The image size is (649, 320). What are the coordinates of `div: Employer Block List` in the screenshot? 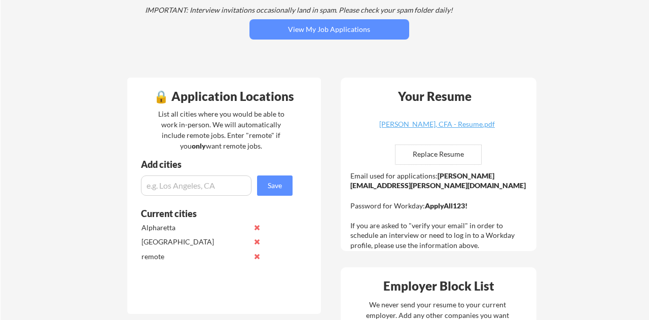 It's located at (439, 286).